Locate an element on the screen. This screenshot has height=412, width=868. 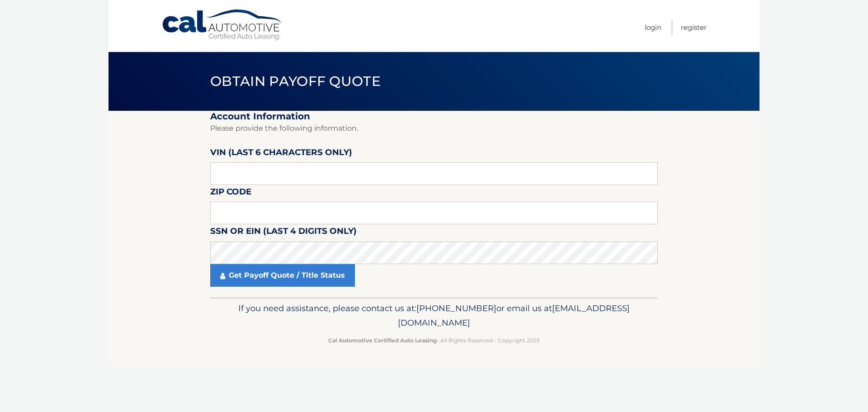
p: - All Rights Reserved - Copyright 2025 is located at coordinates (434, 340).